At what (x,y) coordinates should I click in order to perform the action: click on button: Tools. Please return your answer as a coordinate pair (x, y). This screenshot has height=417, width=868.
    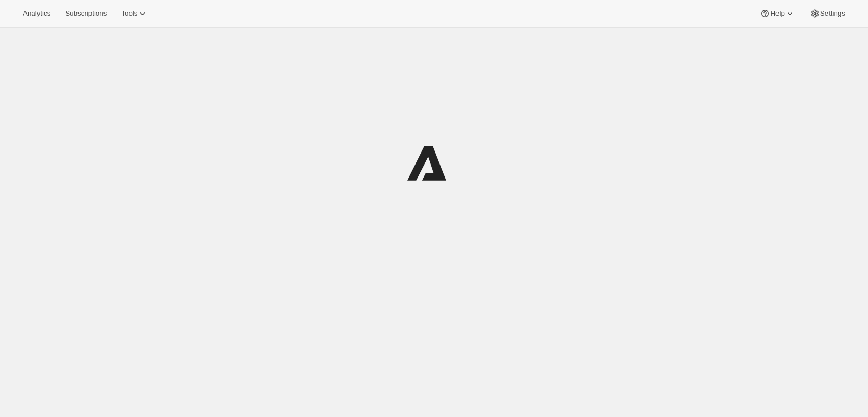
    Looking at the image, I should click on (134, 13).